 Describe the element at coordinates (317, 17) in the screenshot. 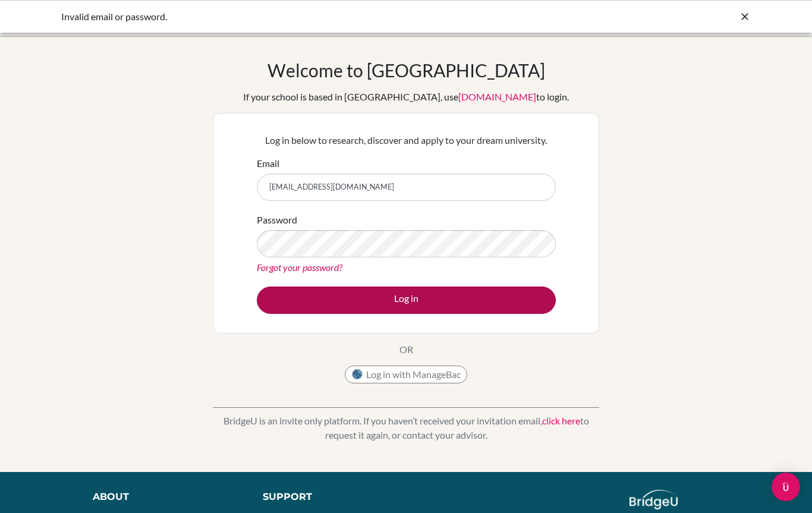

I see `div: Invalid email or password.` at that location.